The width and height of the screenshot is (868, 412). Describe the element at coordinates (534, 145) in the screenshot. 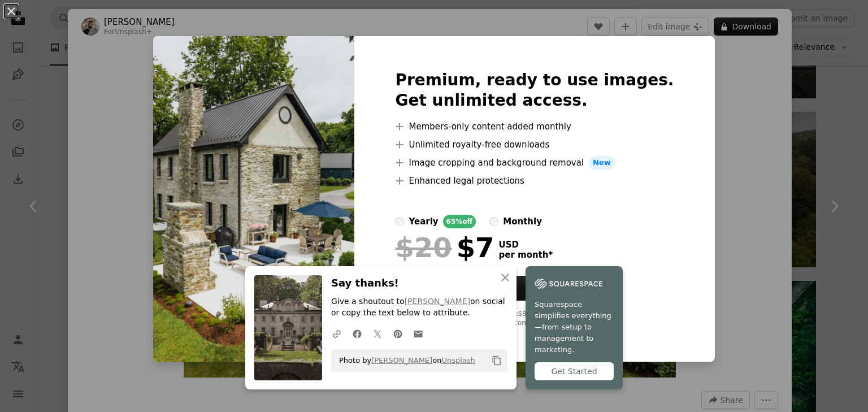

I see `li: Unlimited royalty-free downloads` at that location.